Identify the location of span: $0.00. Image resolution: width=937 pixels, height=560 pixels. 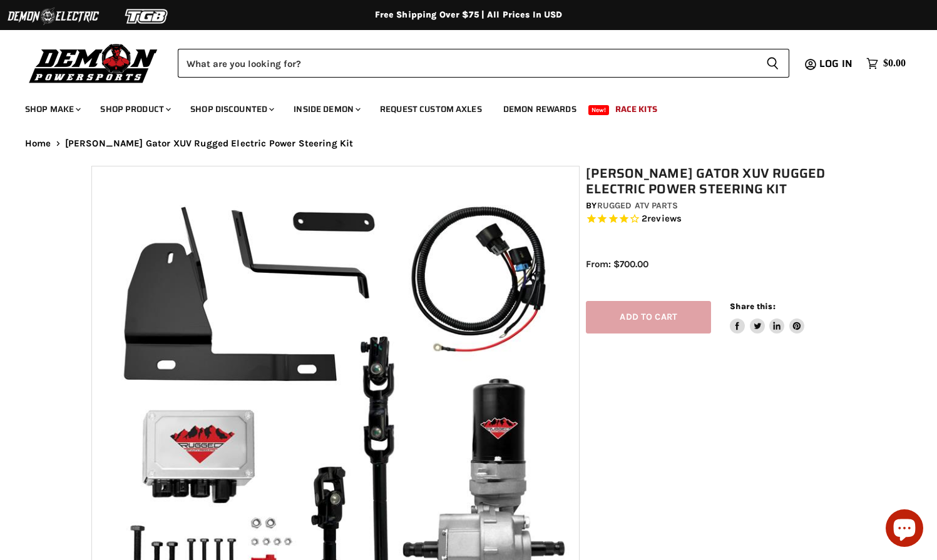
(894, 63).